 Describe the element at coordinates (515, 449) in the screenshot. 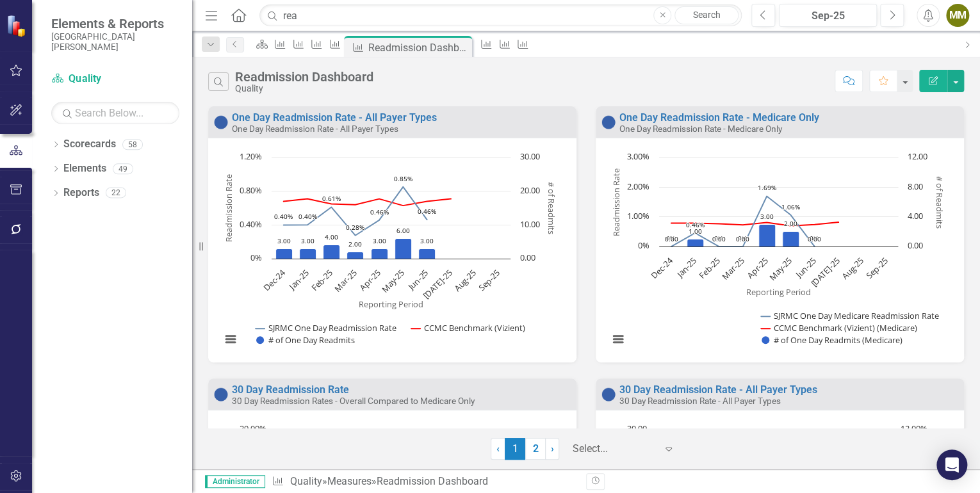

I see `span: 1` at that location.